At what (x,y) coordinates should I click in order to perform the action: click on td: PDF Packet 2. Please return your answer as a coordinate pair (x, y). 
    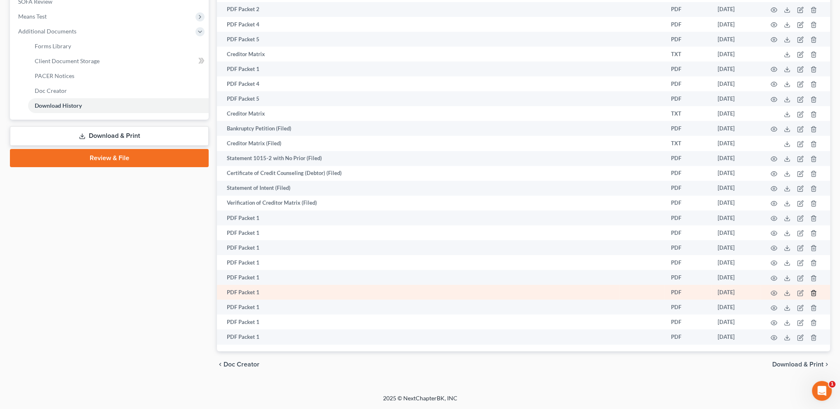
    Looking at the image, I should click on (418, 10).